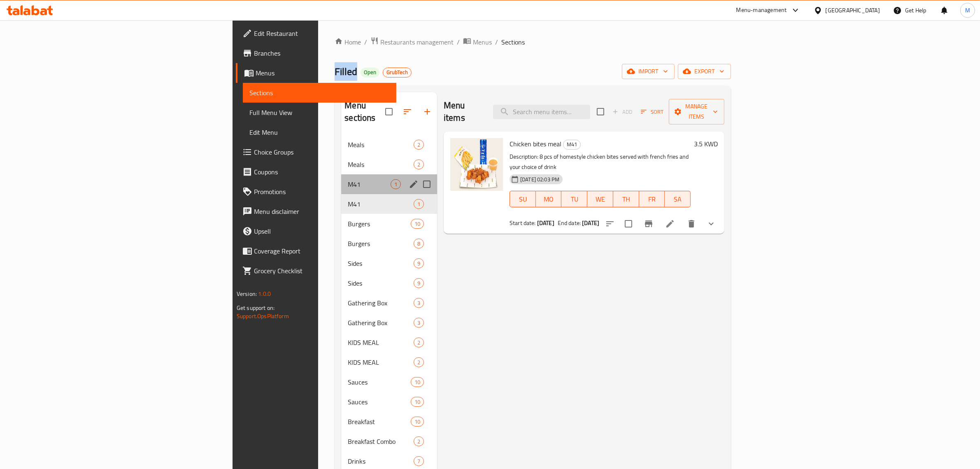 This screenshot has height=469, width=980. Describe the element at coordinates (389, 422) in the screenshot. I see `div: Breakfast10` at that location.